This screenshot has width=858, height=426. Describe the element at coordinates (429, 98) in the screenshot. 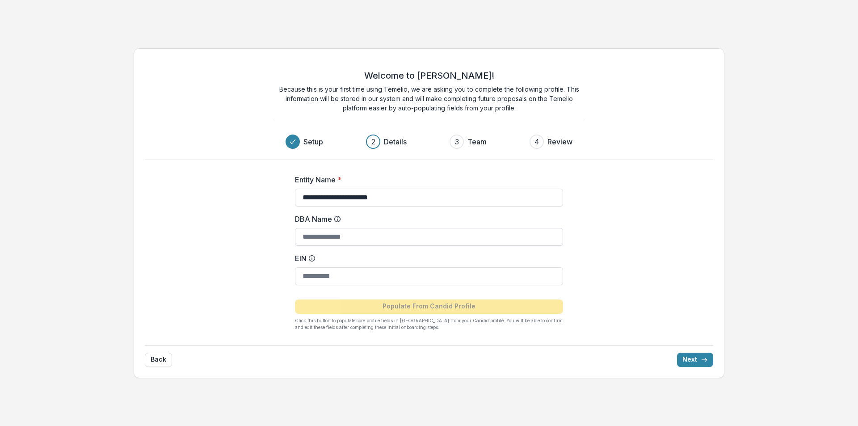

I see `p: Because this is your first time using Temelio, we are asking you to complete the following profil...` at that location.